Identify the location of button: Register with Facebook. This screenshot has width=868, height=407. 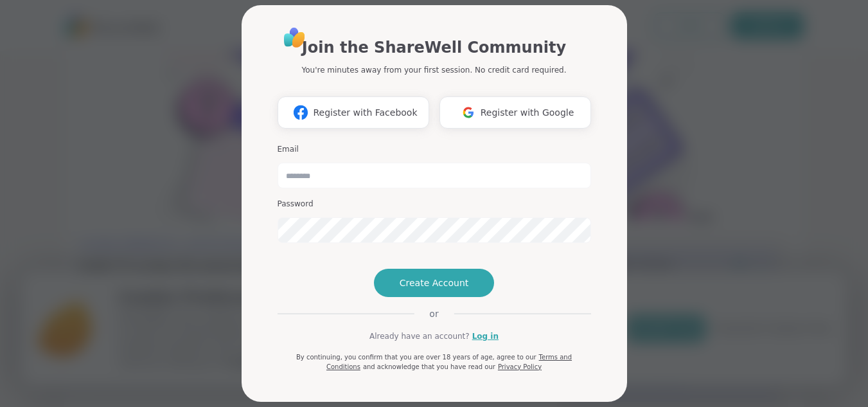
(353, 112).